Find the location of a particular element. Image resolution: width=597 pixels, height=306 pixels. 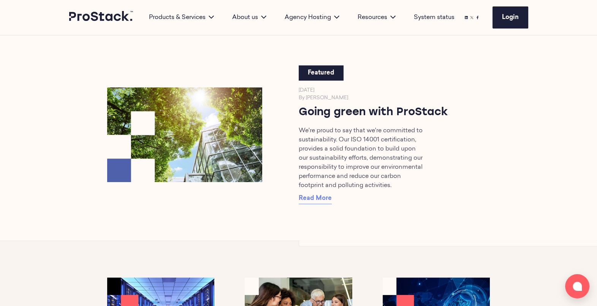

a: Login is located at coordinates (510, 17).